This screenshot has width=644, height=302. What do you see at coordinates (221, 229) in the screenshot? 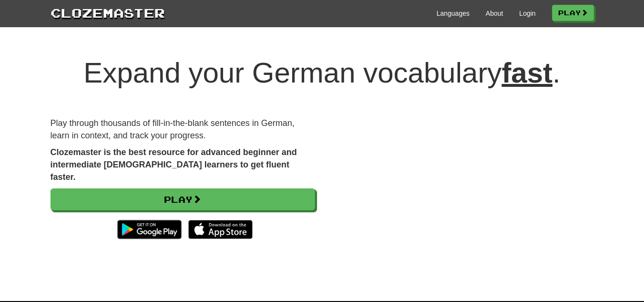
I see `img: Download_on_the_App_Store_Badge_US-UK_135x40-25178aeef6eb6b83b96f5f2d004eda3bffbb37122de64afbaef7...` at bounding box center [221, 229].